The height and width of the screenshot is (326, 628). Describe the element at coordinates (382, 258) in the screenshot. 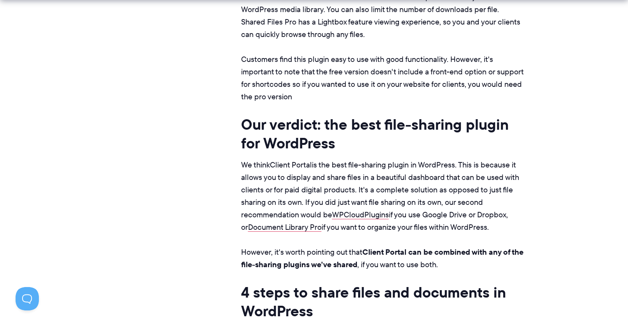

I see `p: However, it's worth pointing out that , if you want to use both.` at that location.